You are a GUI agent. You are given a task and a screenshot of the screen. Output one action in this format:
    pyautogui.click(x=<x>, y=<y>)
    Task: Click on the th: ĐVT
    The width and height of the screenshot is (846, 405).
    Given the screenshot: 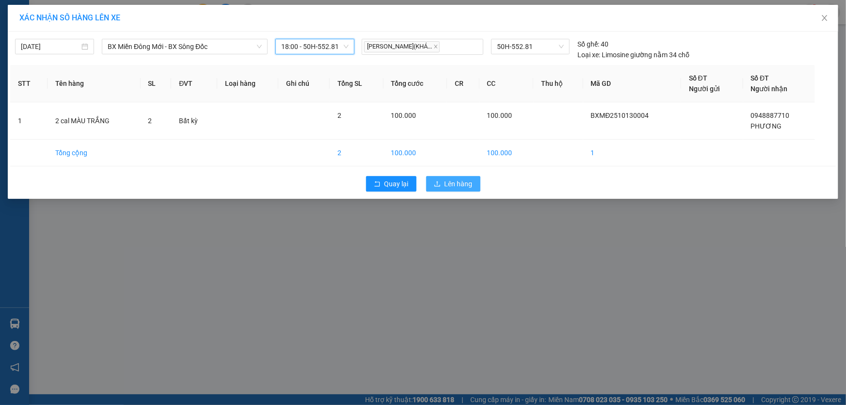 What is the action you would take?
    pyautogui.click(x=194, y=83)
    